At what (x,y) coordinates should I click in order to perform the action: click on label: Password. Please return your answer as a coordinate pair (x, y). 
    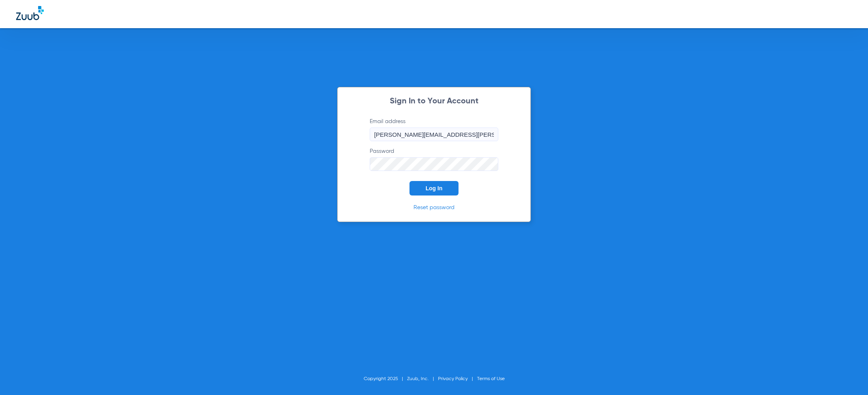
    Looking at the image, I should click on (434, 159).